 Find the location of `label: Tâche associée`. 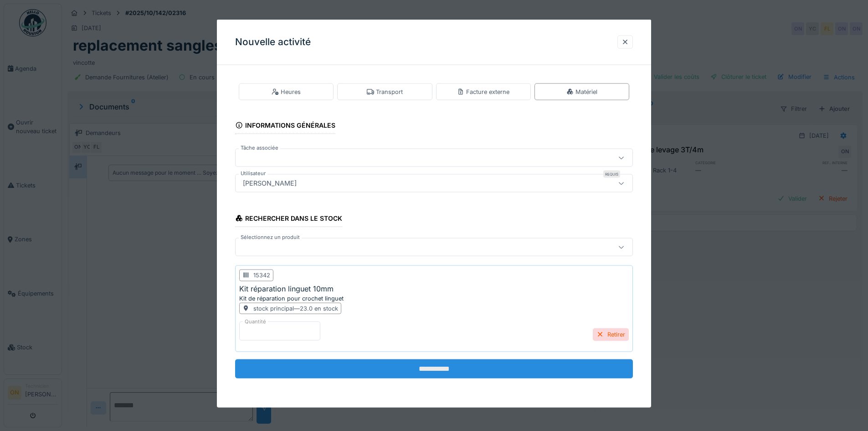

label: Tâche associée is located at coordinates (260, 147).